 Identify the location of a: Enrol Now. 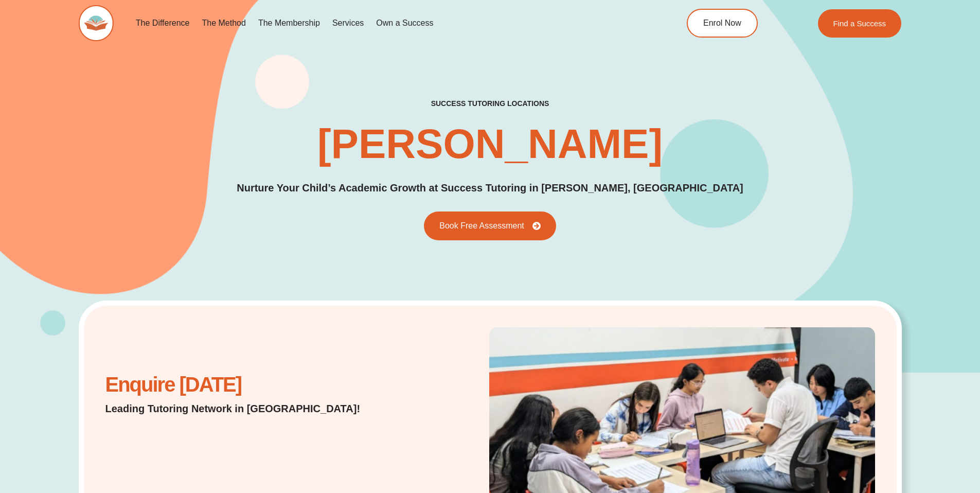
(722, 23).